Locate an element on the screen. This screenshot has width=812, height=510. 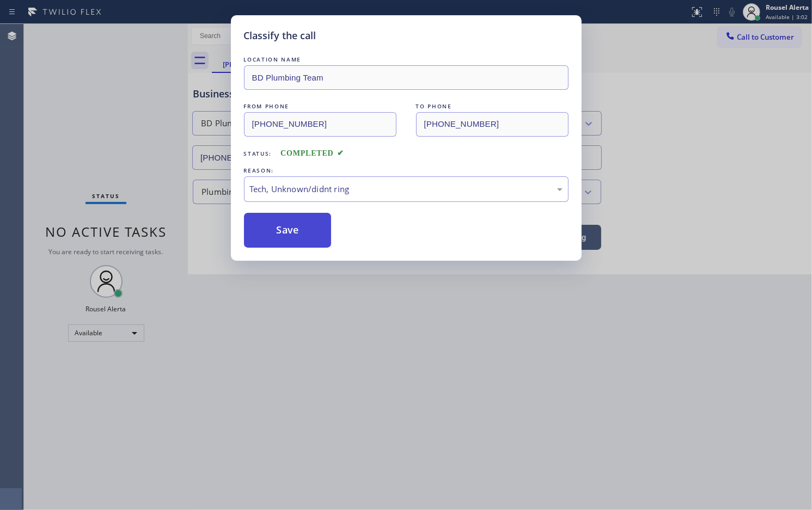
div: FROM PHONE is located at coordinates (320, 106).